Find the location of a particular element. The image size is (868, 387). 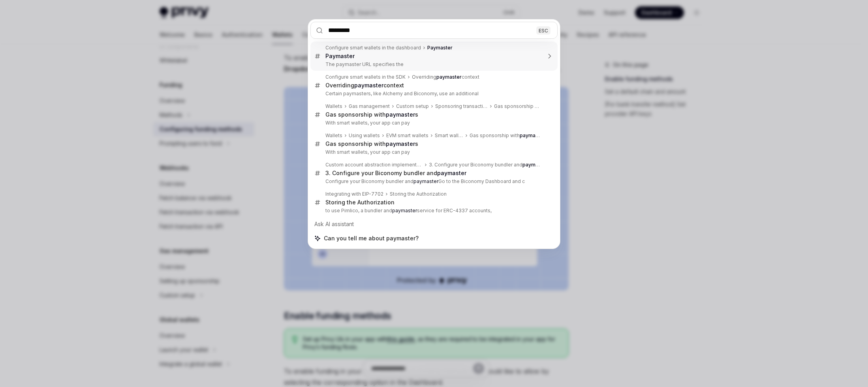

p: Configure your Biconomy bundler and Go to the Biconomy Dashboard and c is located at coordinates (433, 182).